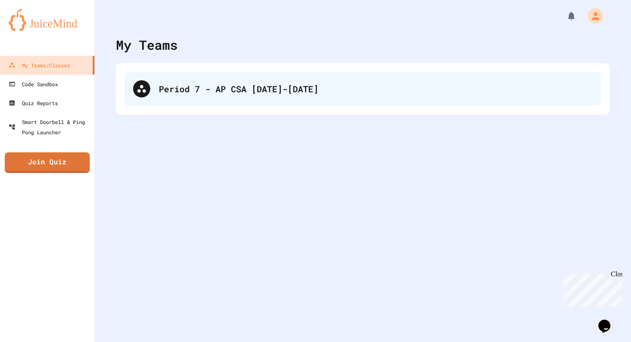 The image size is (631, 342). I want to click on div: My Notifications, so click(564, 16).